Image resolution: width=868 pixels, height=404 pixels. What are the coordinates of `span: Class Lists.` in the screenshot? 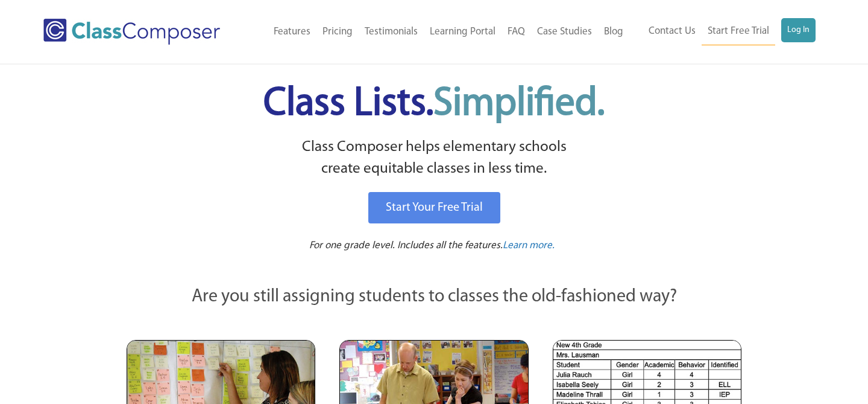 It's located at (434, 104).